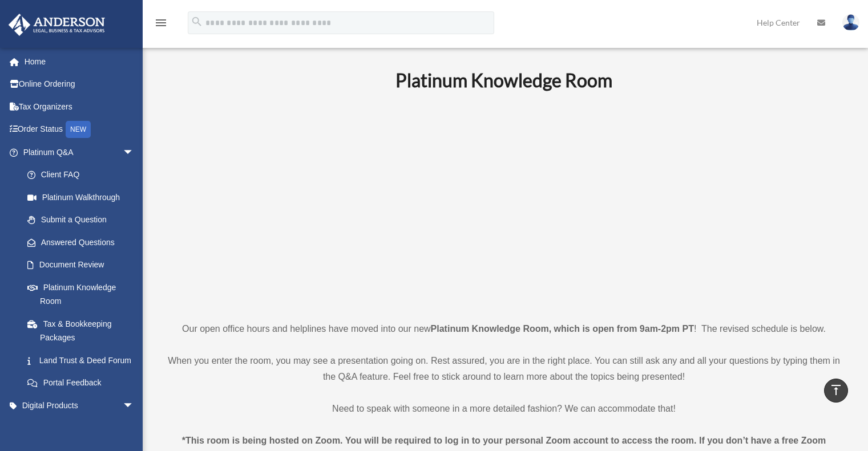  What do you see at coordinates (504, 329) in the screenshot?
I see `p: Our open office hours and helplines have moved into our new ! The revised schedule is below.` at bounding box center [504, 329].